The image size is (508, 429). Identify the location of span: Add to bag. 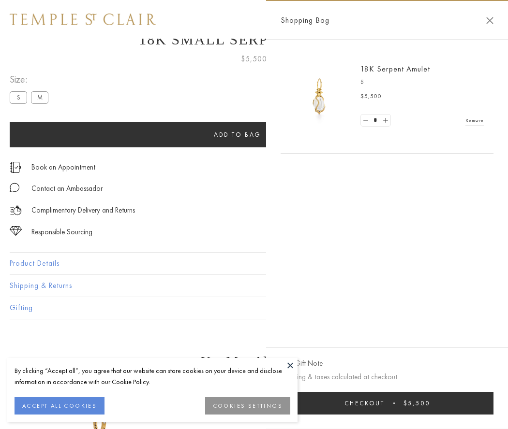
(237, 134).